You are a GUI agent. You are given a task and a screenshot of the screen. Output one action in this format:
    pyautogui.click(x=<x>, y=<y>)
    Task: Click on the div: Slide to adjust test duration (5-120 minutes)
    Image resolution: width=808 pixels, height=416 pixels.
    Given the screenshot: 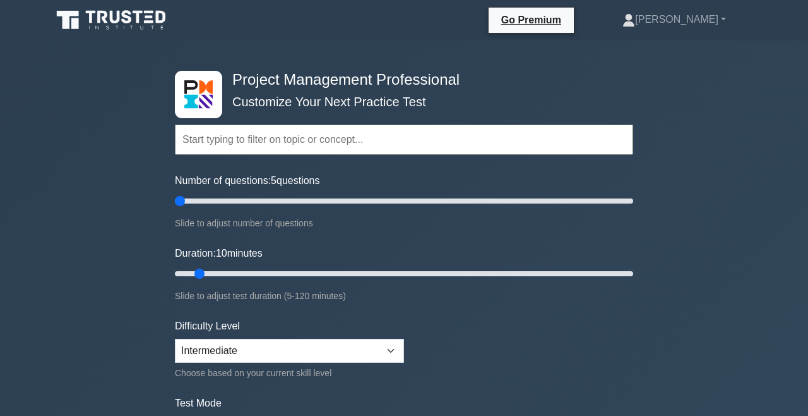 What is the action you would take?
    pyautogui.click(x=404, y=296)
    